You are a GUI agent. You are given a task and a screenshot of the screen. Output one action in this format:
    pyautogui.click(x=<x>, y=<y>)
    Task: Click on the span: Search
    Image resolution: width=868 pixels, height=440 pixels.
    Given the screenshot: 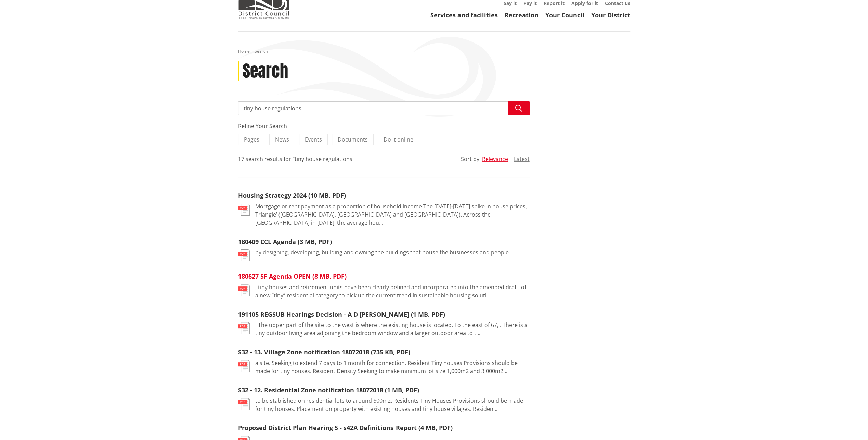 What is the action you would take?
    pyautogui.click(x=261, y=51)
    